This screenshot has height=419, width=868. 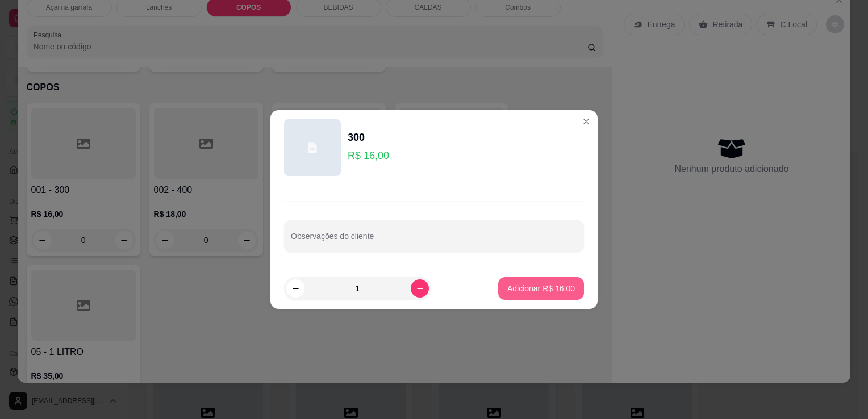 What do you see at coordinates (541, 289) in the screenshot?
I see `p: Adicionar R$ 16,00` at bounding box center [541, 289].